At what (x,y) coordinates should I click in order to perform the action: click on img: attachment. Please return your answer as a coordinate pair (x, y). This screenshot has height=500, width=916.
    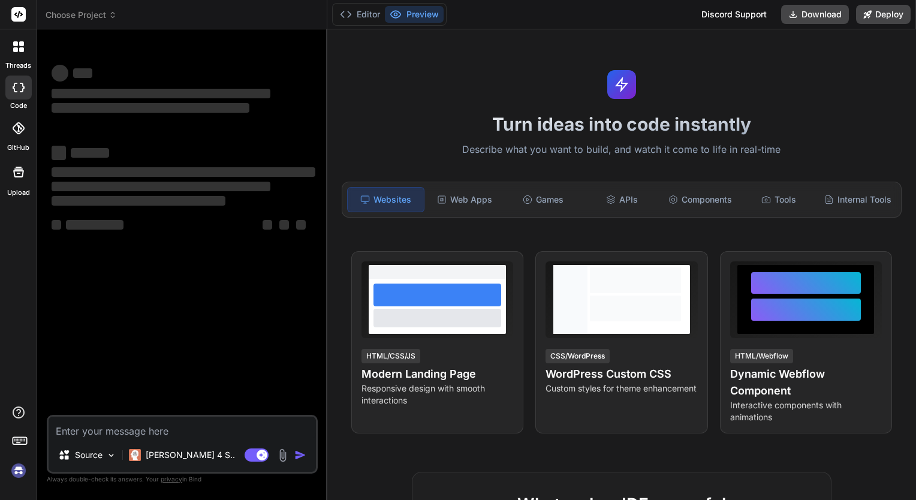
    Looking at the image, I should click on (282, 455).